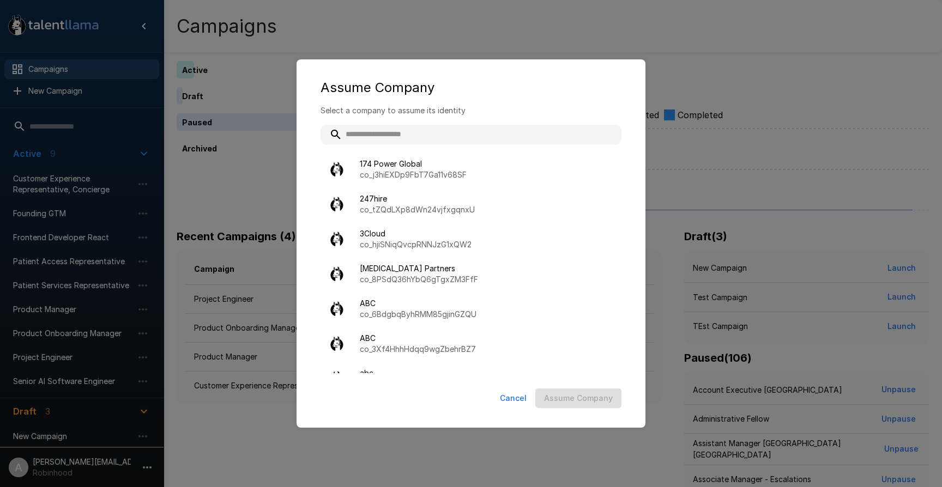  What do you see at coordinates (486, 315) in the screenshot?
I see `p: co_6BdgbqByhRMM85gjinGZQU` at bounding box center [486, 315].